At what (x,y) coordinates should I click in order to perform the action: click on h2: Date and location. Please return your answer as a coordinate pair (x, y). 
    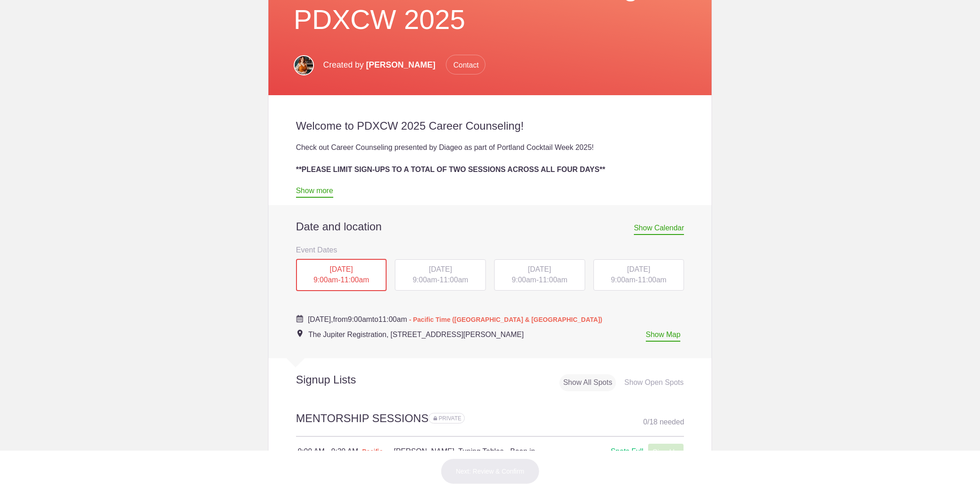
    Looking at the image, I should click on (490, 227).